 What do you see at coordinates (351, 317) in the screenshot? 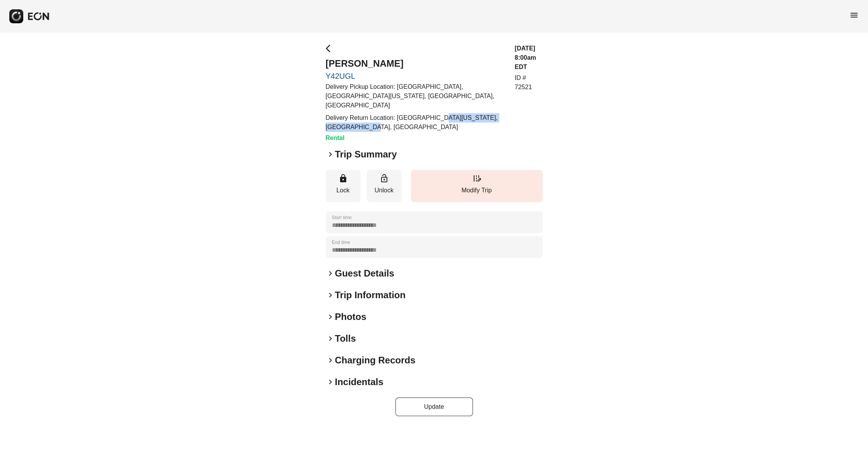
I see `h2: Photos` at bounding box center [351, 317].